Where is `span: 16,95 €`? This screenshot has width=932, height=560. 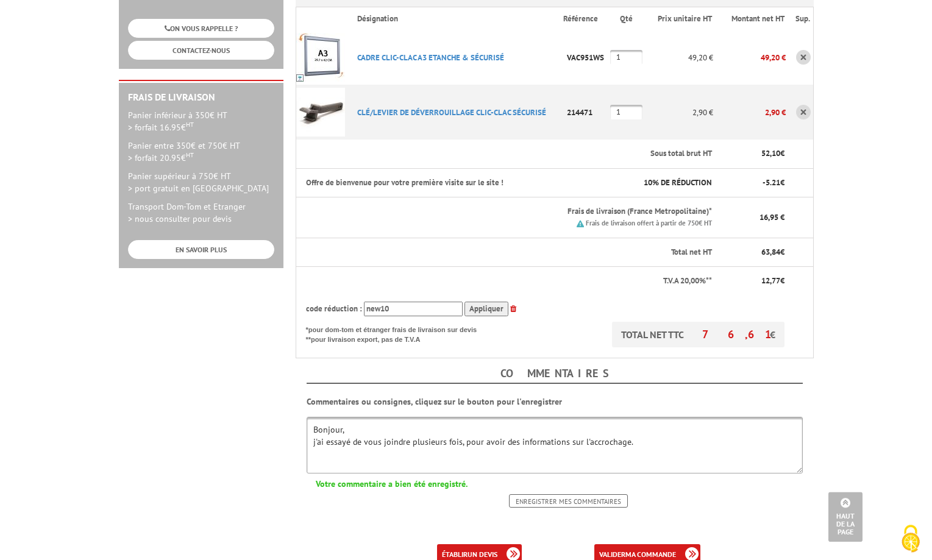
span: 16,95 € is located at coordinates (772, 217).